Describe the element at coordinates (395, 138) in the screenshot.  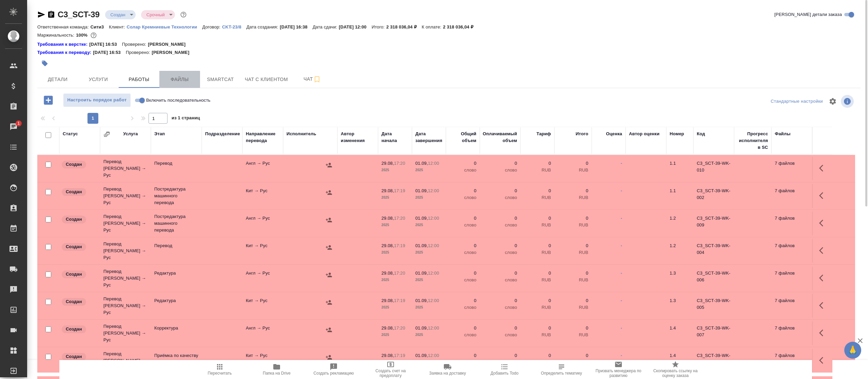
I see `div: Дата начала` at that location.